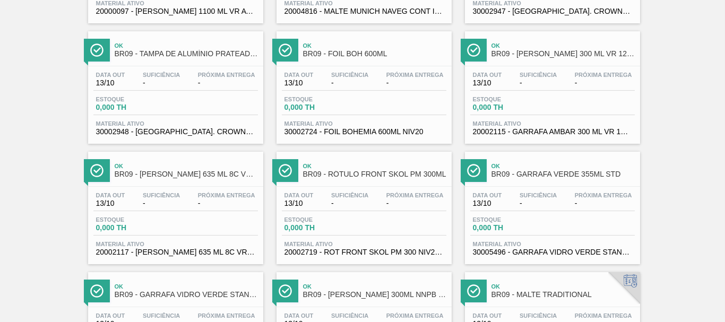  Describe the element at coordinates (364, 252) in the screenshot. I see `span: 20002719 - ROT FRONT SKOL PM 300 NIV22 CX96MIL` at that location.